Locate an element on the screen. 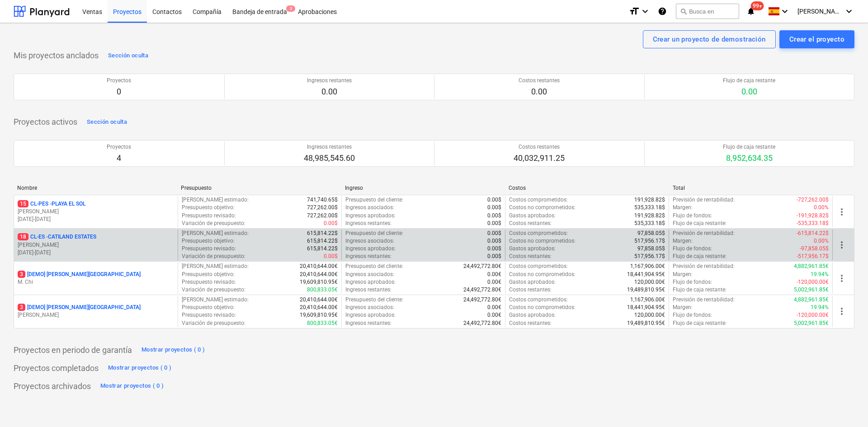 Image resolution: width=868 pixels, height=427 pixels. div: Chat Widget is located at coordinates (846, 406).